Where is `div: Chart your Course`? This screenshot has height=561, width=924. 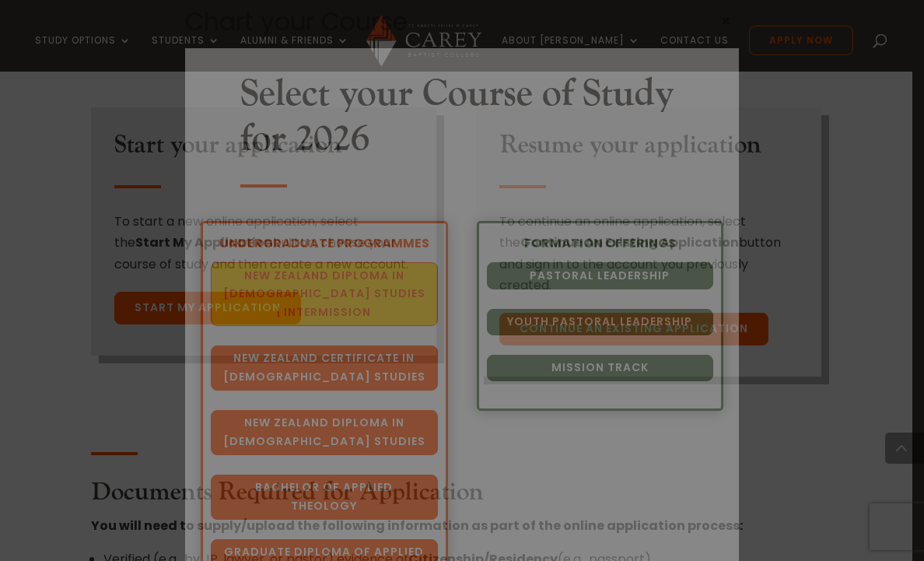 div: Chart your Course is located at coordinates (462, 22).